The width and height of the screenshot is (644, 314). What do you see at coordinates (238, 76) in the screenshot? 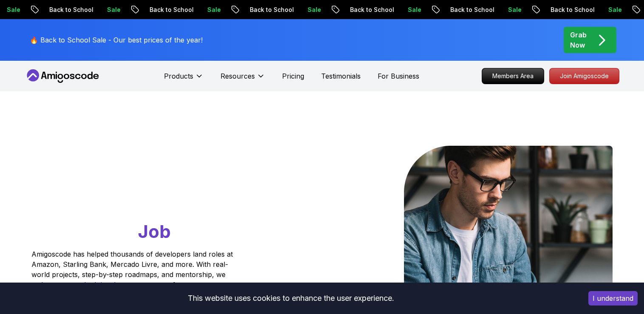
I see `p: Resources` at bounding box center [238, 76].